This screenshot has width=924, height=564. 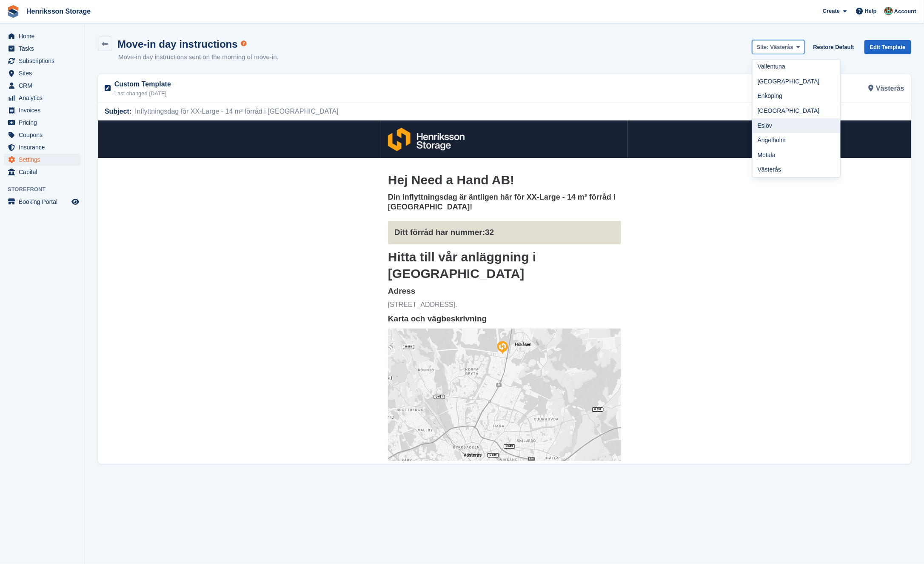 I want to click on span: Pricing, so click(x=44, y=123).